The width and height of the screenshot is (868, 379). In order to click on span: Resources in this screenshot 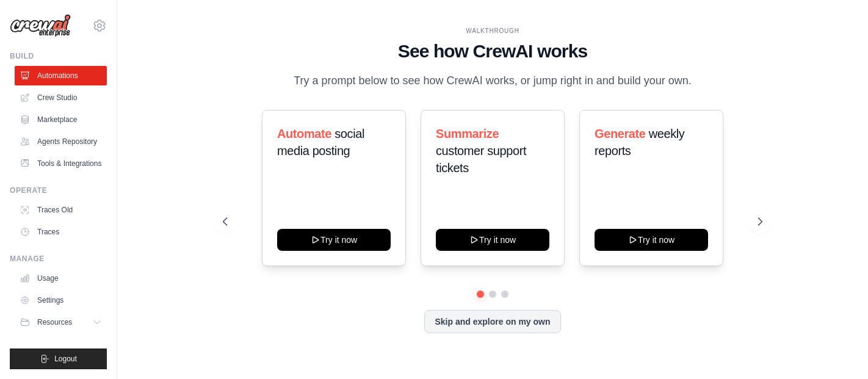, I will do `click(55, 322)`.